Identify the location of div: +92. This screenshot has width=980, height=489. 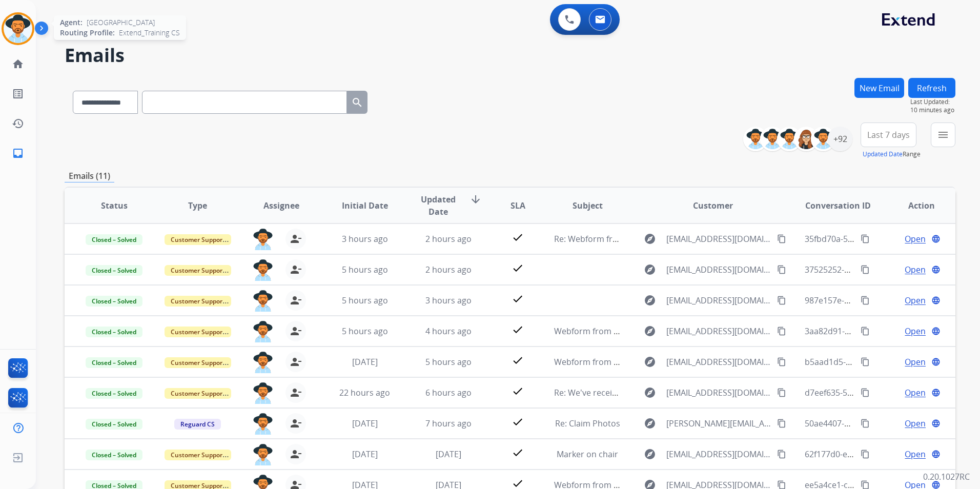
(840, 139).